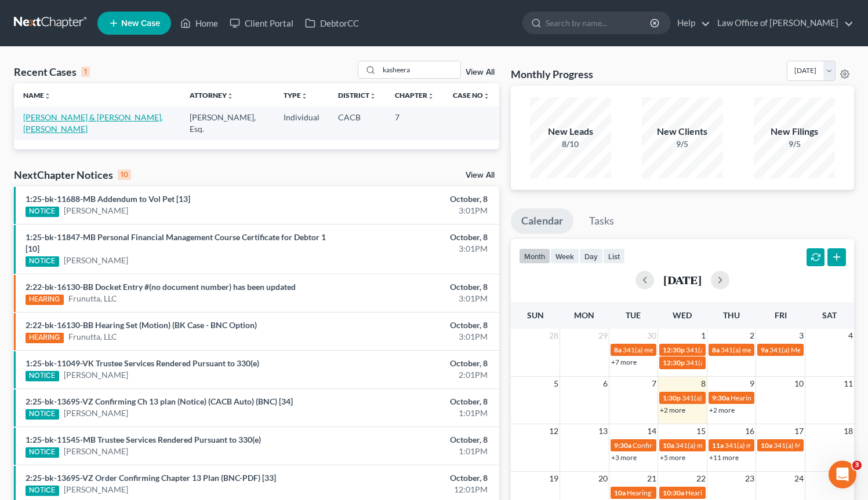  Describe the element at coordinates (622, 445) in the screenshot. I see `span: 9:30a` at that location.